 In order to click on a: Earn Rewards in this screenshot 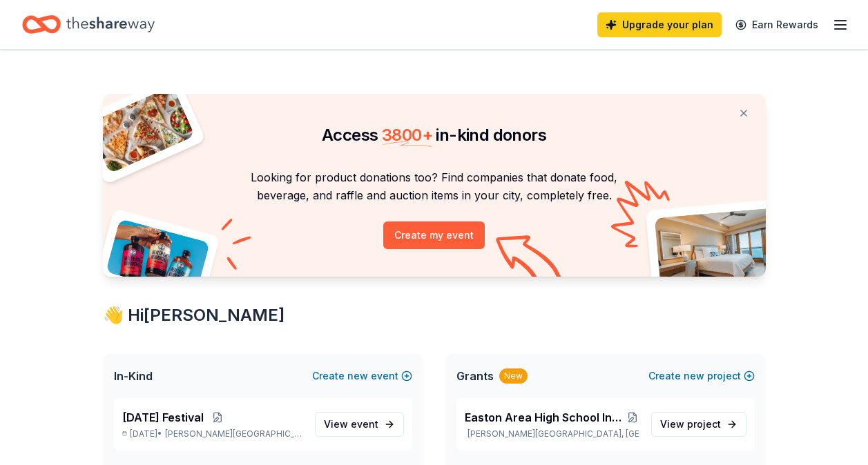, I will do `click(776, 25)`.